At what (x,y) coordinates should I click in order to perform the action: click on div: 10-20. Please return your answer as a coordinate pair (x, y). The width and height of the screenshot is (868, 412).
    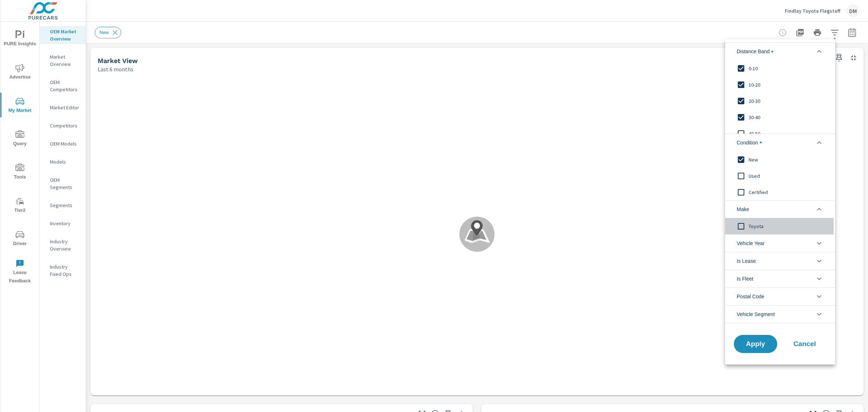
    Looking at the image, I should click on (779, 84).